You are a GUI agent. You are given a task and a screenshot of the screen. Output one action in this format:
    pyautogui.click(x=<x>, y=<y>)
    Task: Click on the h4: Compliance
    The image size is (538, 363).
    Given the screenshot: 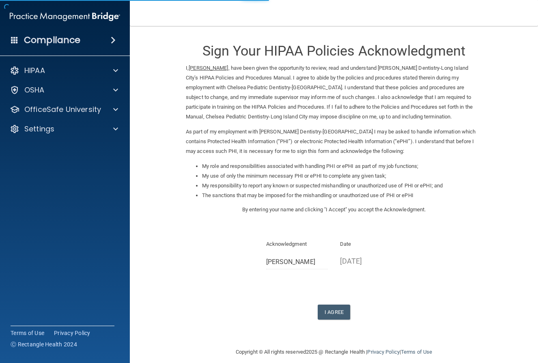 What is the action you would take?
    pyautogui.click(x=52, y=40)
    